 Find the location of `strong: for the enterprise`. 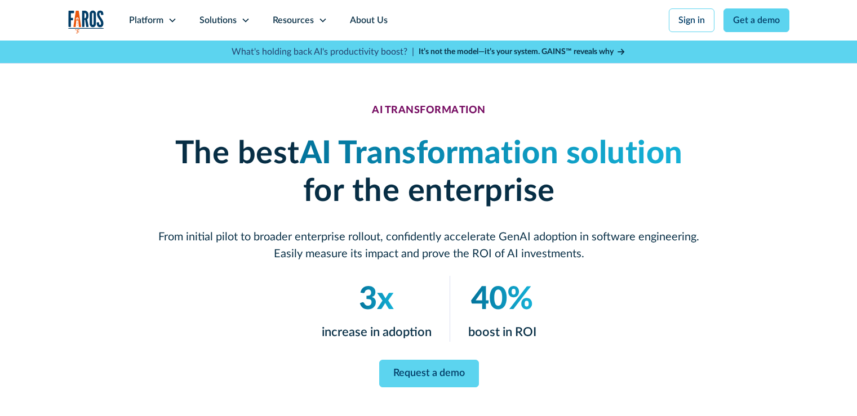

strong: for the enterprise is located at coordinates (428, 192).